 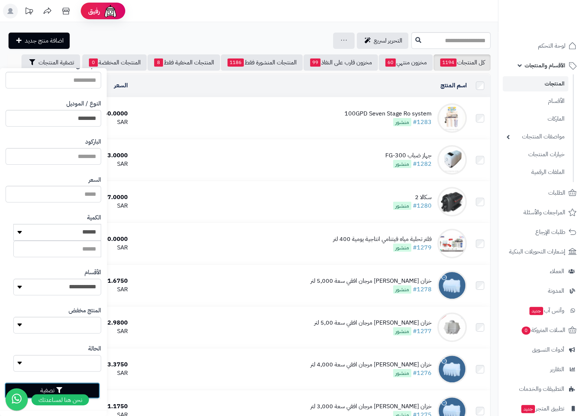 I want to click on div: سكالا 2, so click(x=412, y=197).